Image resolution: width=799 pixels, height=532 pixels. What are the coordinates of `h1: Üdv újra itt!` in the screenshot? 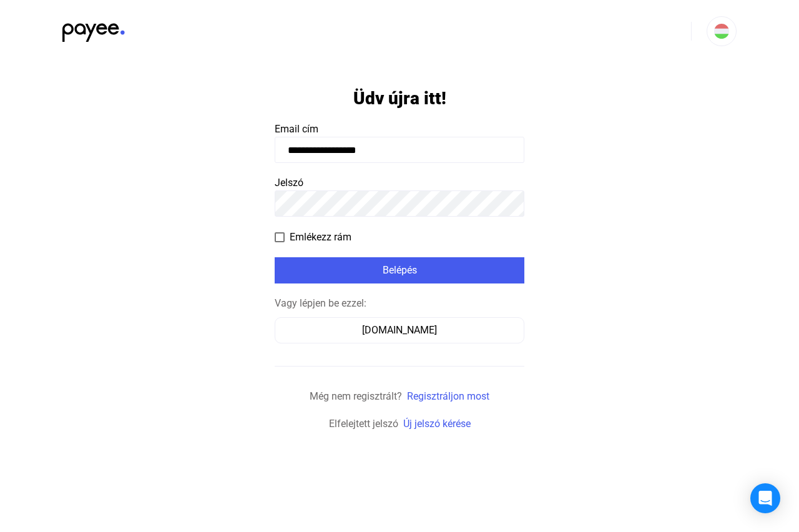 It's located at (400, 98).